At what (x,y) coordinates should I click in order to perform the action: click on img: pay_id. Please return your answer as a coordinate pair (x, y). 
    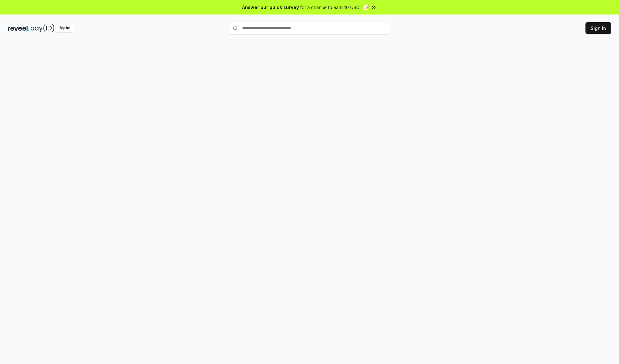
    Looking at the image, I should click on (42, 28).